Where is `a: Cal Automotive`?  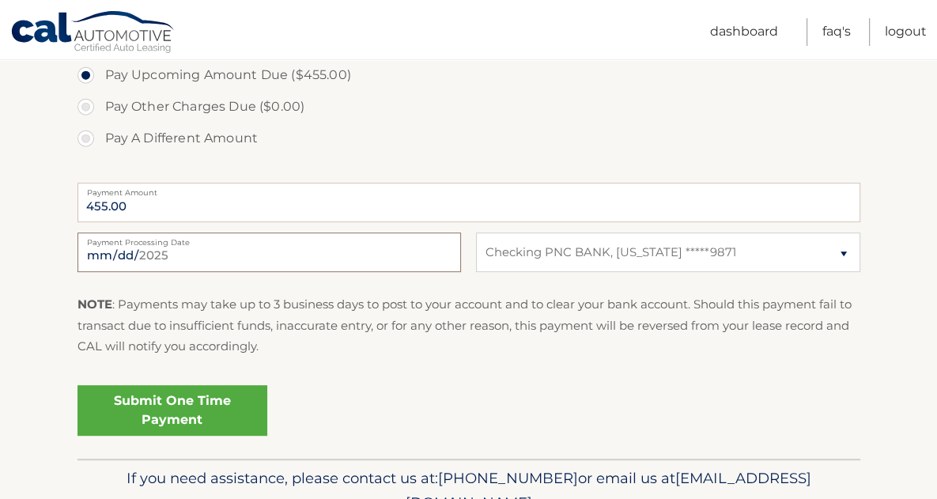 a: Cal Automotive is located at coordinates (93, 33).